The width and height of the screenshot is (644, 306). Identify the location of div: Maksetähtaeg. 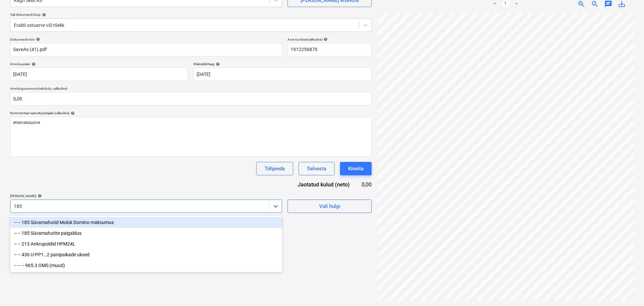
(282, 64).